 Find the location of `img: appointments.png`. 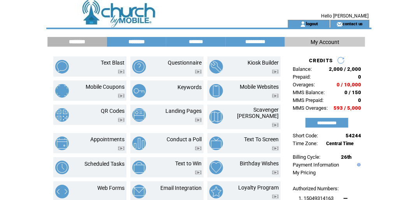

img: appointments.png is located at coordinates (62, 143).